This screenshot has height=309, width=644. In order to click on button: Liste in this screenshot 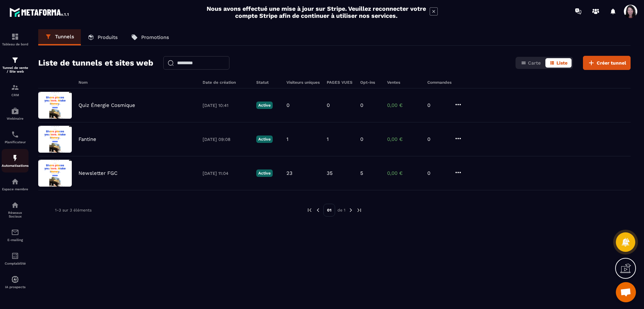, I will do `click(559, 63)`.